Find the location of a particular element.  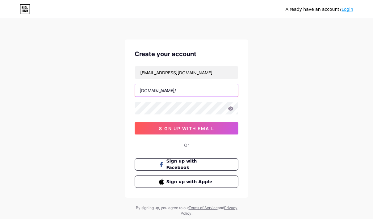

input: username is located at coordinates (186, 90).